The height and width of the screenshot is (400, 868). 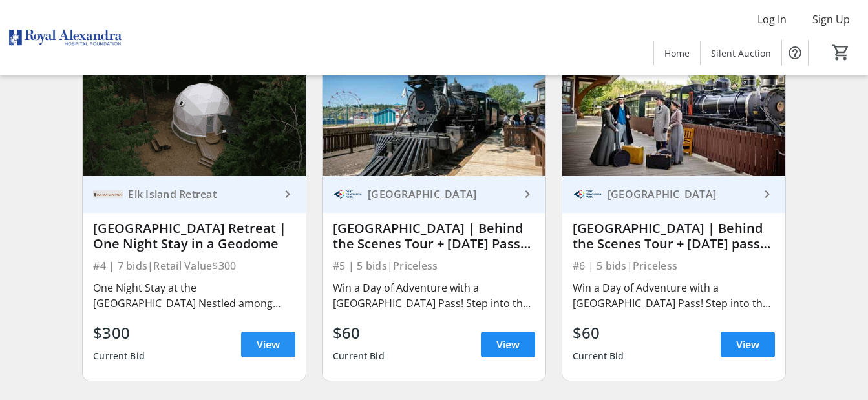 I want to click on a: Elk Island RetreatElk Island Retreat, so click(x=194, y=194).